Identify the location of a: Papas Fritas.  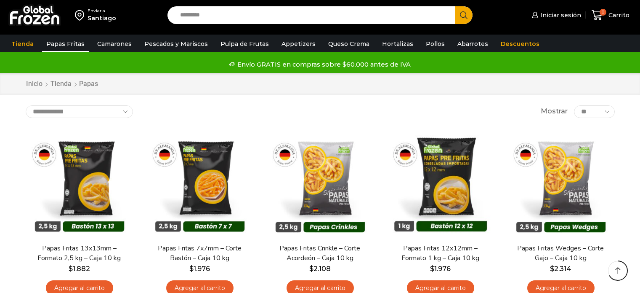
(65, 44).